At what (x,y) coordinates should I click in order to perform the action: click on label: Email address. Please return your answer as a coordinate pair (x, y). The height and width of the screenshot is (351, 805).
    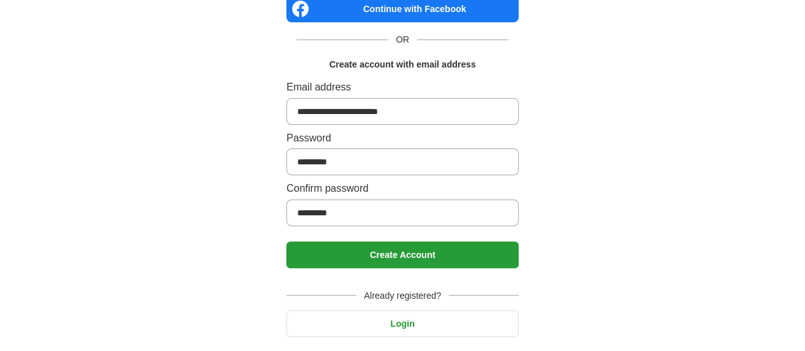
    Looking at the image, I should click on (402, 87).